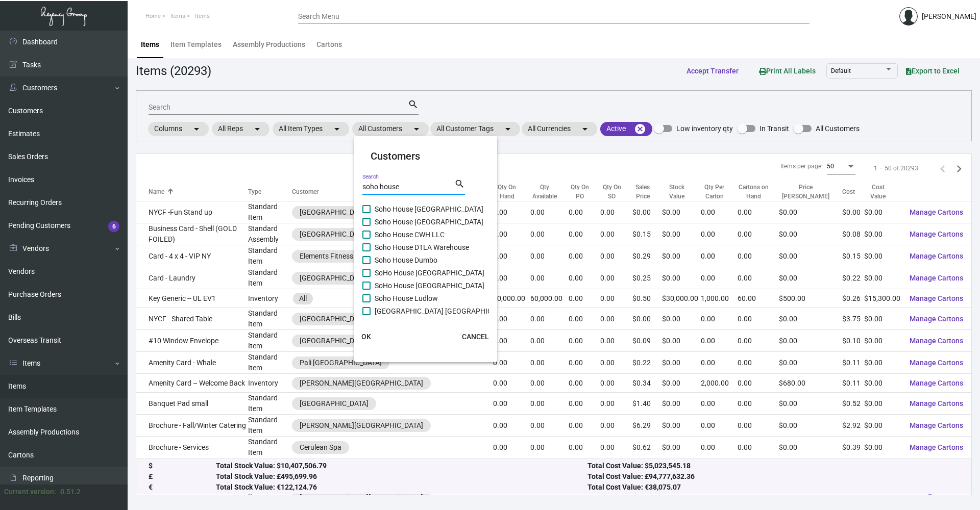  I want to click on button: OK, so click(366, 337).